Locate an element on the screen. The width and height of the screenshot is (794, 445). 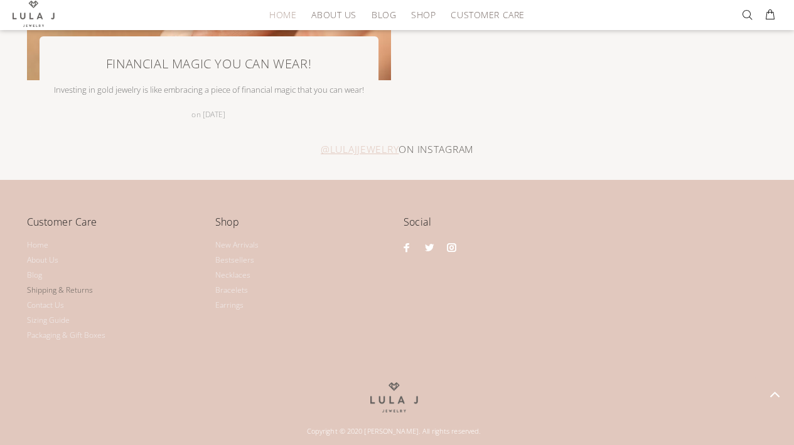
a: @LULAJJEWELRY is located at coordinates (359, 149).